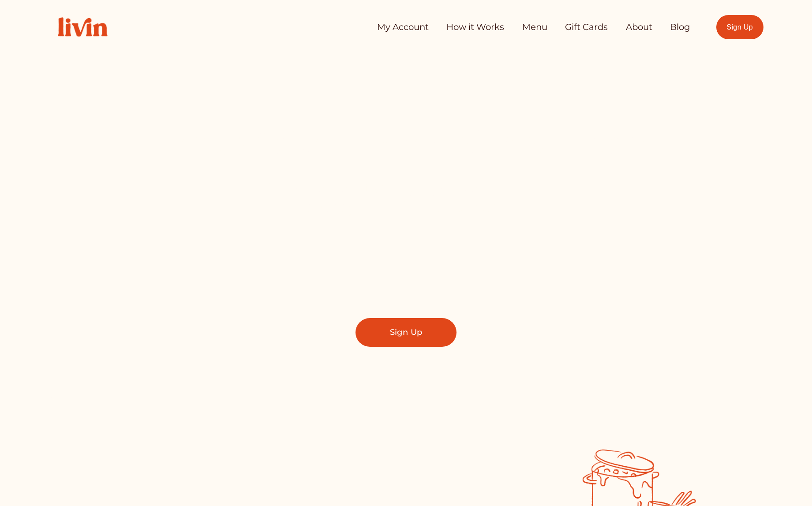 This screenshot has height=506, width=812. Describe the element at coordinates (406, 197) in the screenshot. I see `span: Find a local chef who prepares customized, healthy meals in your kitchen` at that location.